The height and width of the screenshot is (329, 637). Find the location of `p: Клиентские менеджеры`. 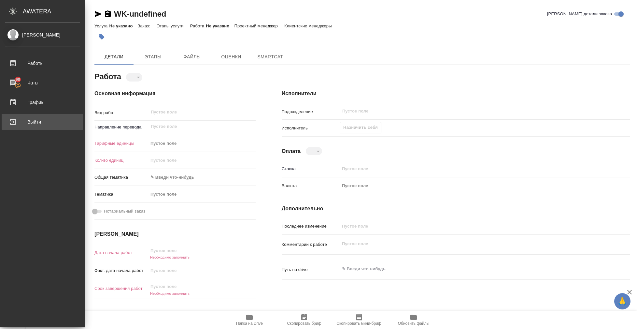

p: Клиентские менеджеры is located at coordinates (309, 26).